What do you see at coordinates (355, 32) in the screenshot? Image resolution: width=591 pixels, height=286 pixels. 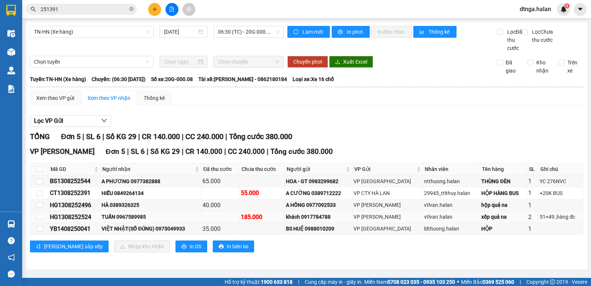 I see `span: In phơi` at bounding box center [355, 32].